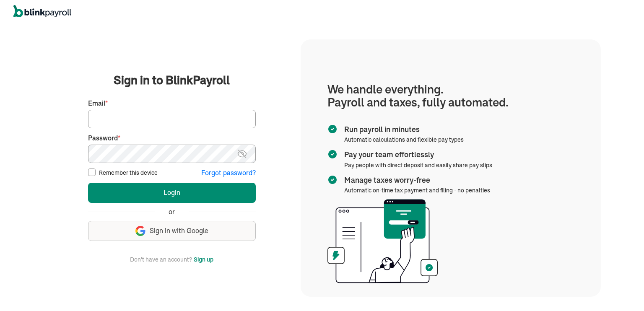 Image resolution: width=644 pixels, height=311 pixels. I want to click on label: Password, so click(172, 138).